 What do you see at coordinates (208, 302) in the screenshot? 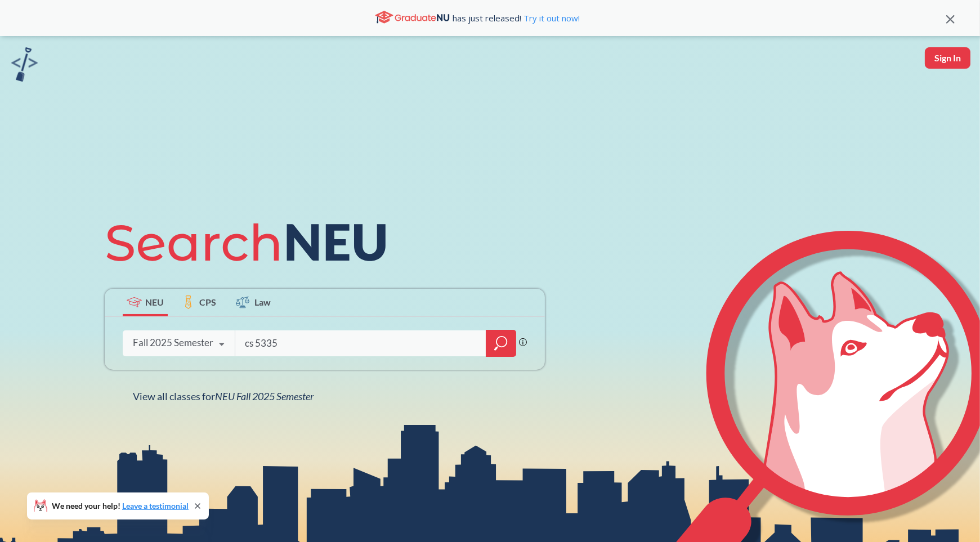
I see `span: CPS` at bounding box center [208, 302].